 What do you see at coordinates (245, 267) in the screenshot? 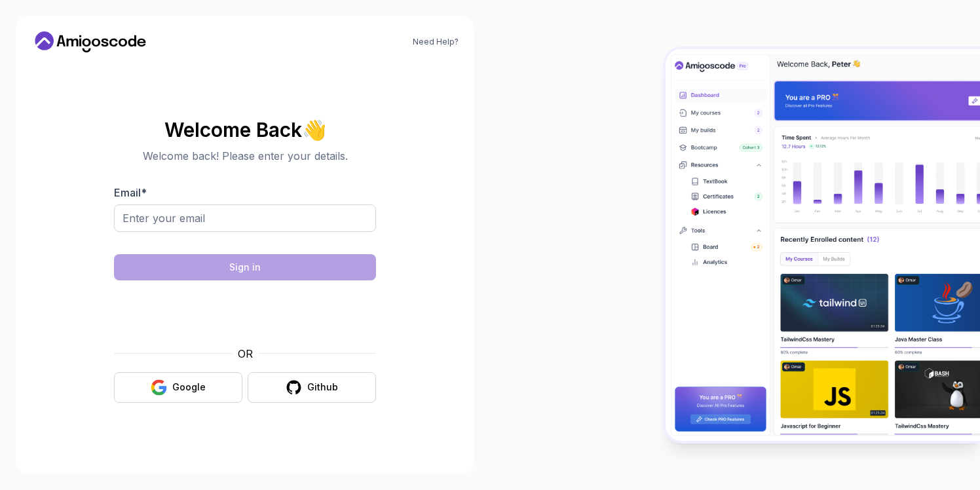
I see `div: Sign in` at bounding box center [245, 267].